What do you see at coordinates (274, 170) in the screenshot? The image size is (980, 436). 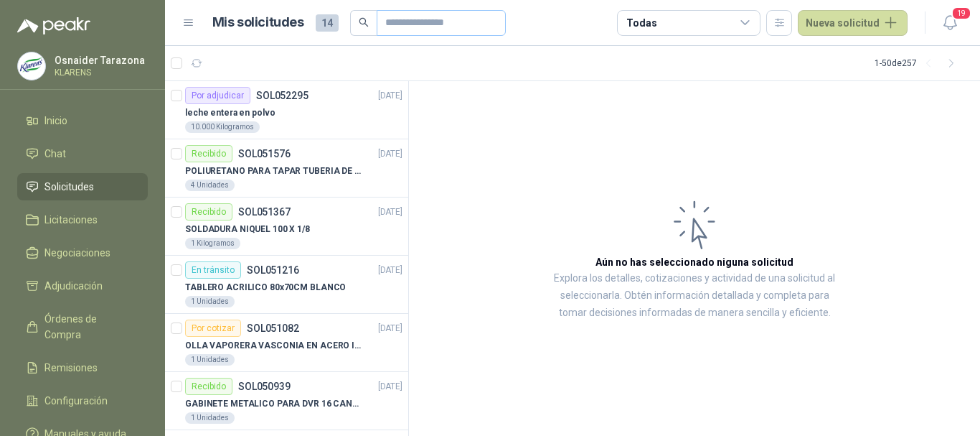 I see `p: POLIURETANO PARA TAPAR TUBERIA DE SENSORES DE NIVEL DEL BANCO DE HIELO` at bounding box center [274, 170].